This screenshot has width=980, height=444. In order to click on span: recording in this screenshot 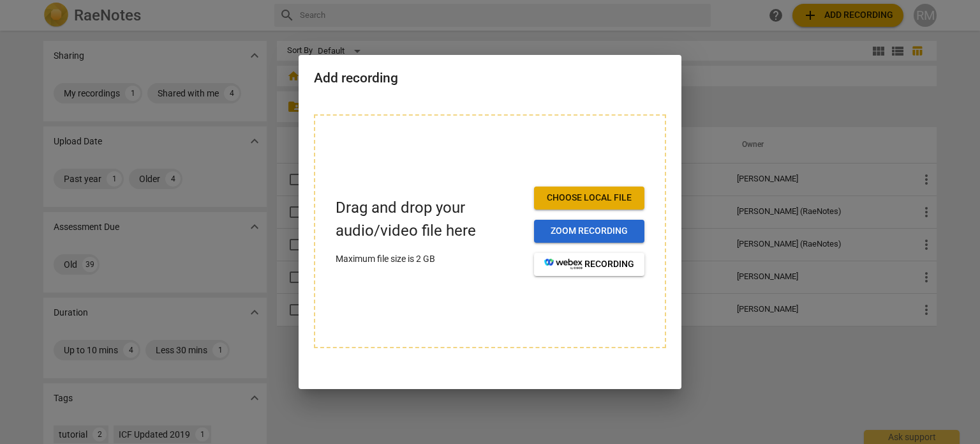, I will do `click(589, 265)`.